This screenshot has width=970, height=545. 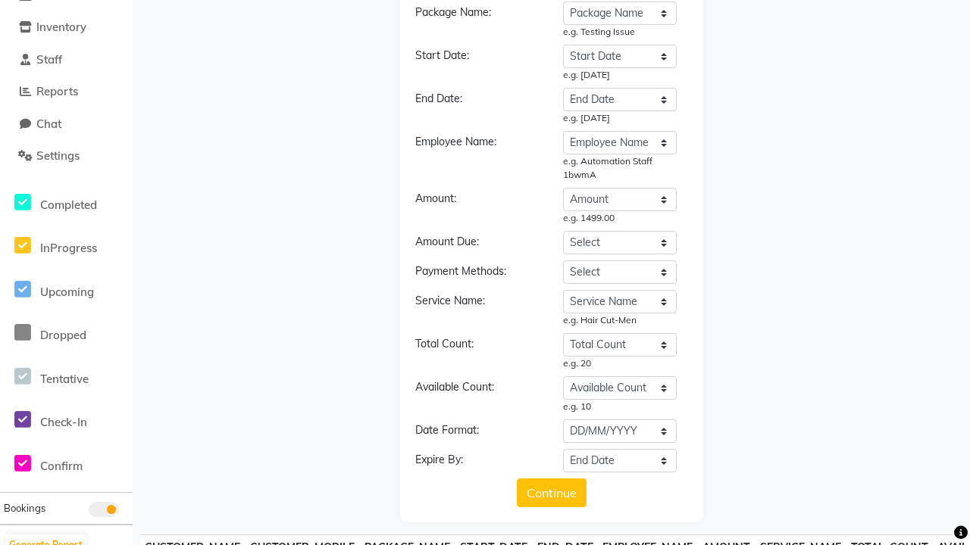 What do you see at coordinates (66, 27) in the screenshot?
I see `a: Inventory` at bounding box center [66, 27].